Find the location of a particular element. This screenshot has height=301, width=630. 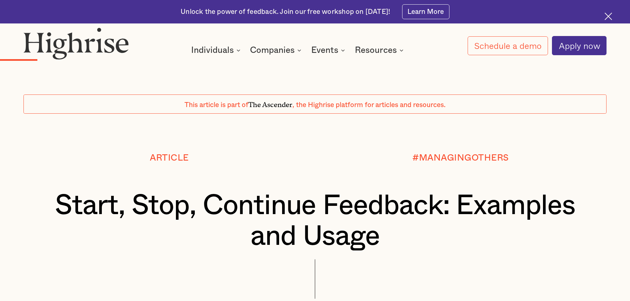

a: Learn More is located at coordinates (426, 12).